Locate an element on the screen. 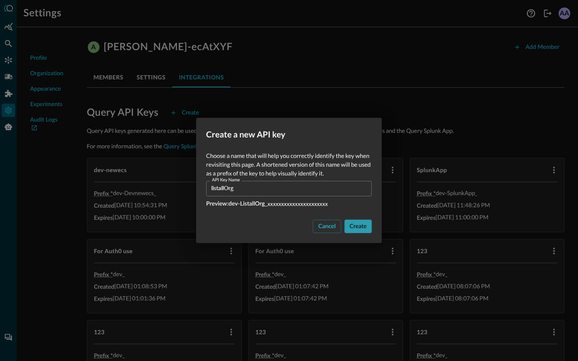 The width and height of the screenshot is (578, 361). button: Create is located at coordinates (358, 227).